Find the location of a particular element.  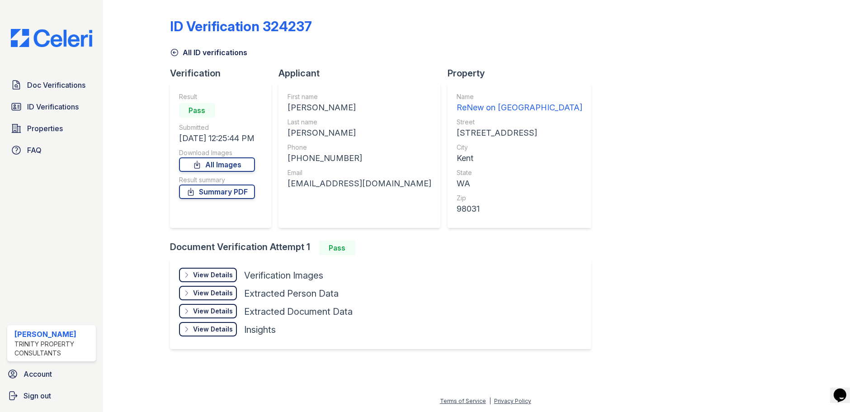

span: Properties is located at coordinates (45, 128).